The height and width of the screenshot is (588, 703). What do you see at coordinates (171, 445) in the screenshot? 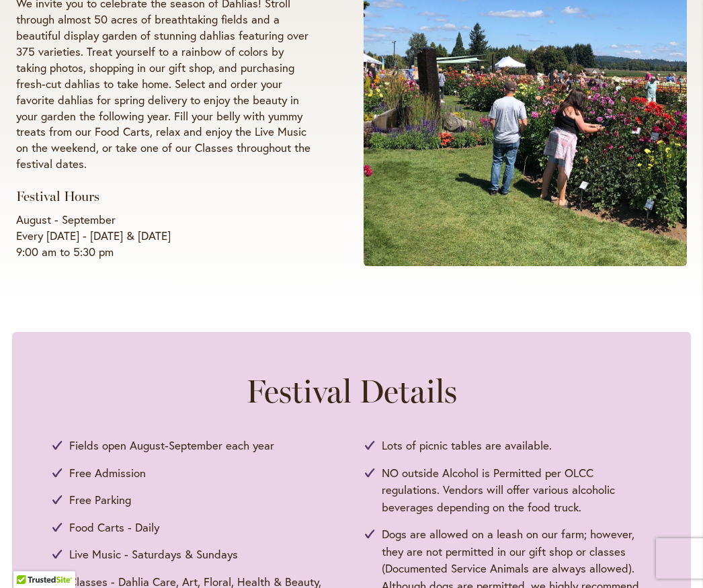
I see `span: Fields open August-September each year` at bounding box center [171, 445].